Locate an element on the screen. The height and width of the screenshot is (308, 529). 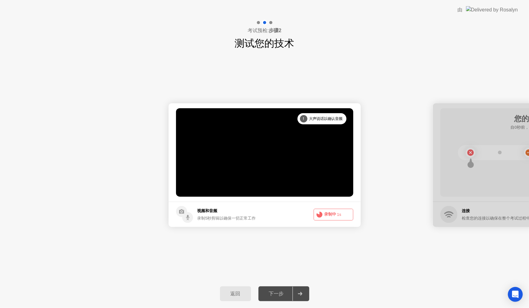
h4: 考试预检: is located at coordinates (264, 31).